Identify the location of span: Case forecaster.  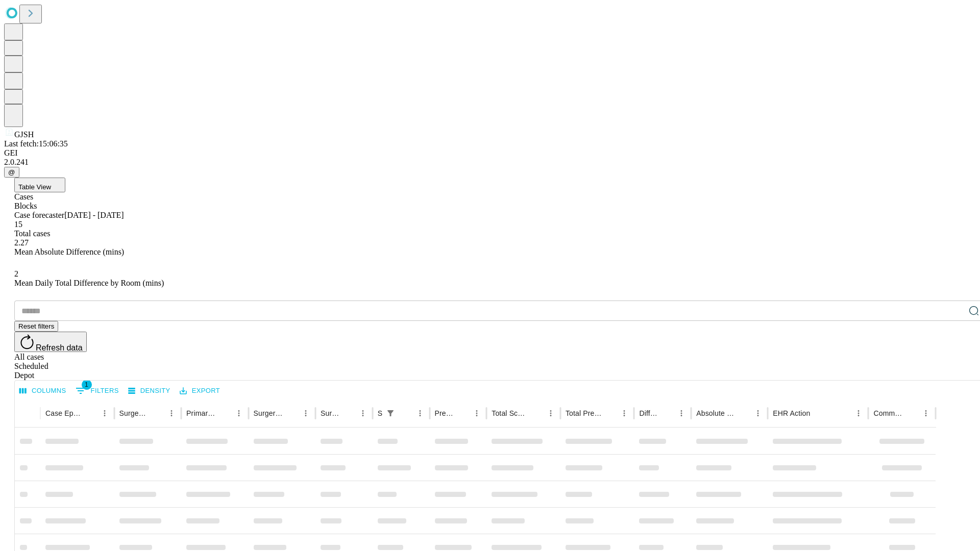
(39, 215).